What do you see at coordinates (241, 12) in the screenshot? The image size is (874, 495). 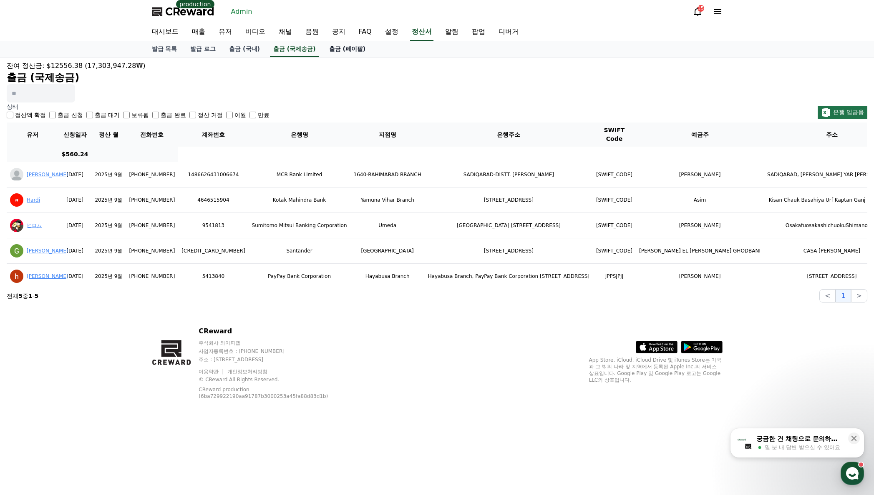 I see `a: Admin` at bounding box center [241, 12].